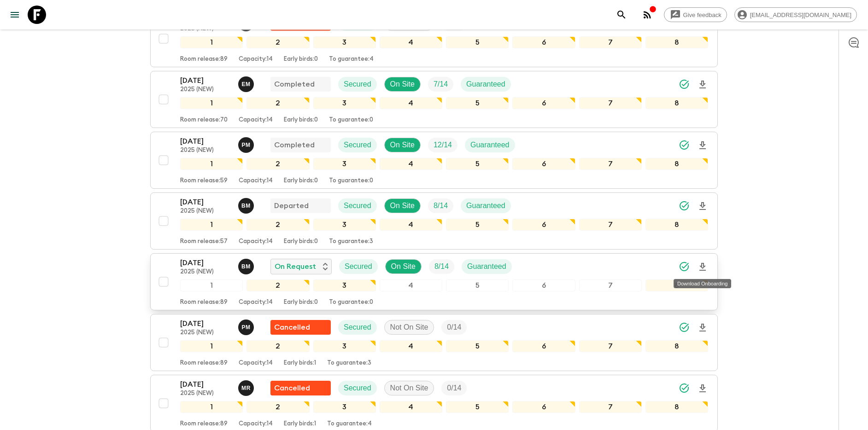 The height and width of the screenshot is (430, 868). I want to click on button: MR, so click(247, 388).